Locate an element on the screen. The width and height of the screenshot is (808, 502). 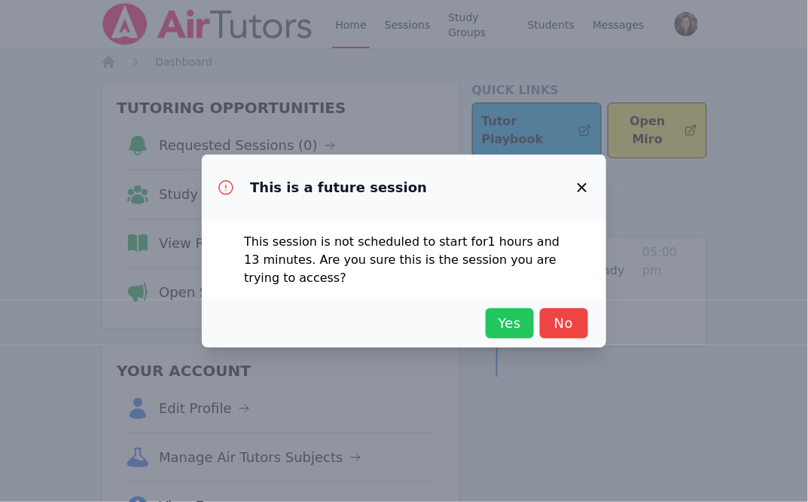
button: No is located at coordinates (564, 323).